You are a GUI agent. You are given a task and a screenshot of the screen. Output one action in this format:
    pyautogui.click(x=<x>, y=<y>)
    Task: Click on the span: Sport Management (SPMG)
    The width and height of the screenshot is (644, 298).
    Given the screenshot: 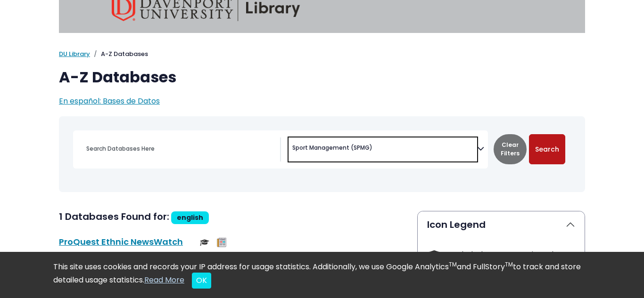 What is the action you would take?
    pyautogui.click(x=332, y=148)
    